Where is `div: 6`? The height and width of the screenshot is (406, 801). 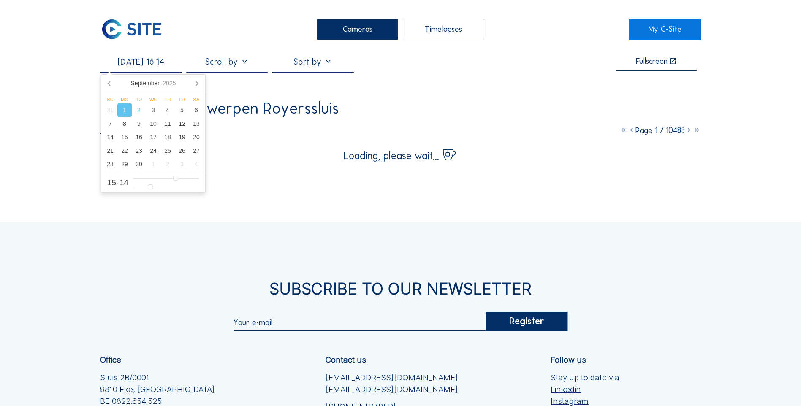 div: 6 is located at coordinates (196, 110).